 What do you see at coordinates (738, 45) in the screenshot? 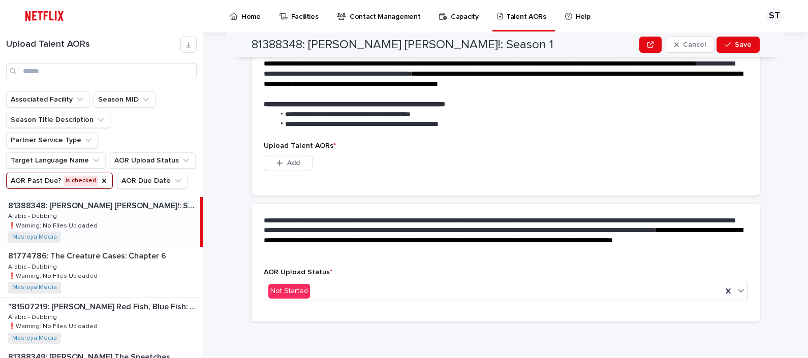
I see `button: Save` at bounding box center [738, 45].